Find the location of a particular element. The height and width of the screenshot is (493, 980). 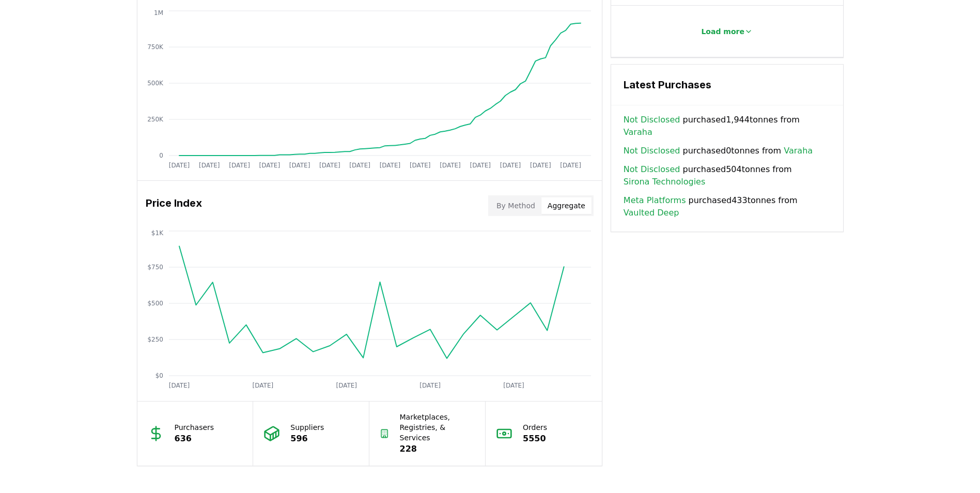

tspan: $0 is located at coordinates (158, 375).